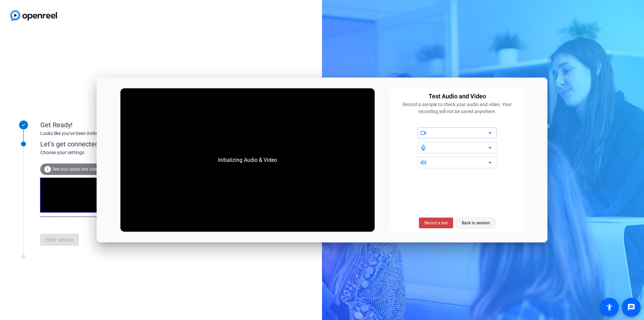 This screenshot has width=644, height=320. What do you see at coordinates (609, 307) in the screenshot?
I see `mat-icon: accessibility` at bounding box center [609, 307].